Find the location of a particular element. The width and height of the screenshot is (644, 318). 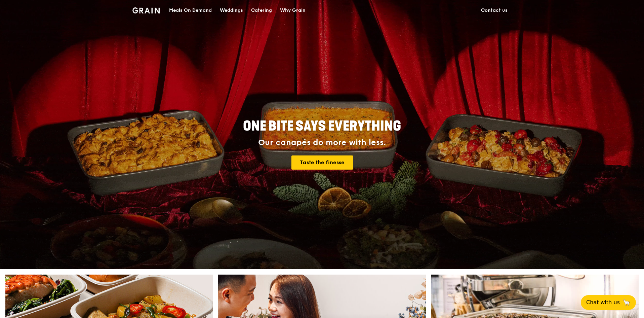

button: Chat with us🦙 is located at coordinates (609, 303).